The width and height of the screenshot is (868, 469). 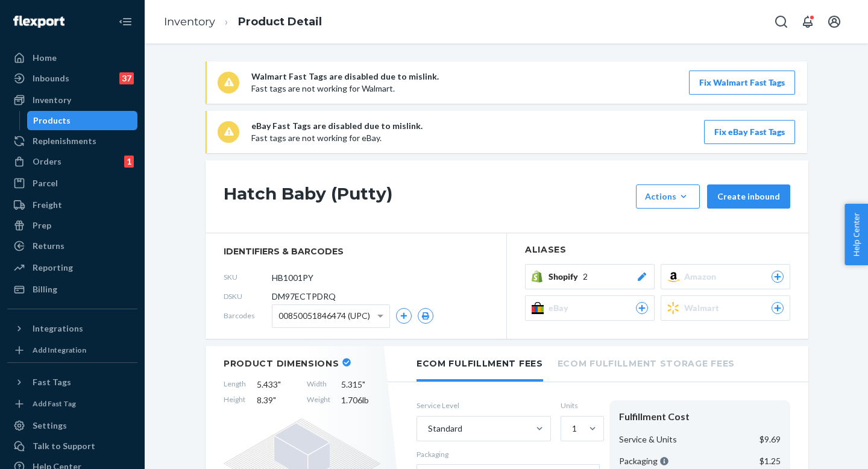 What do you see at coordinates (64, 141) in the screenshot?
I see `div: Replenishments` at bounding box center [64, 141].